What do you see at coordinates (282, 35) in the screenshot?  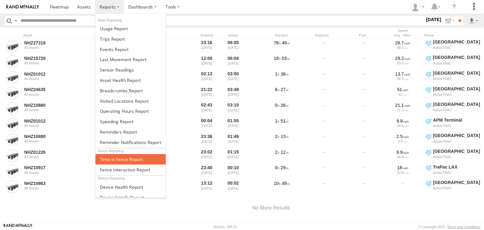 I see `div: Duration` at bounding box center [282, 35].